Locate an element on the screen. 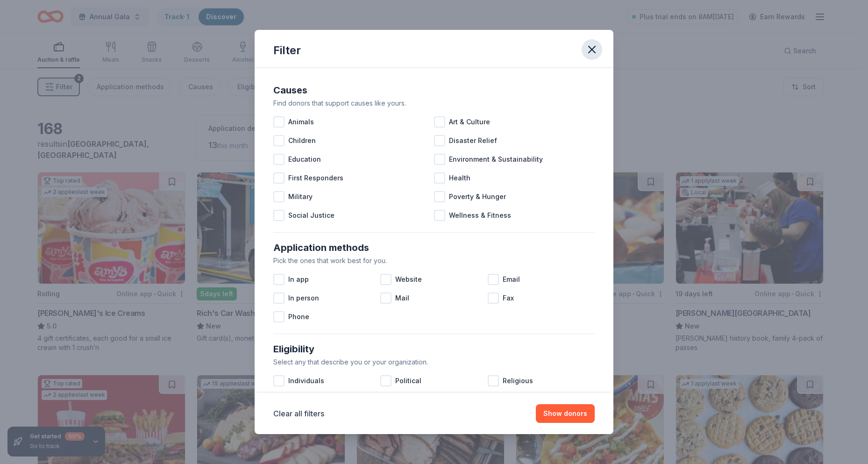 The image size is (868, 464). span: Animals is located at coordinates (301, 122).